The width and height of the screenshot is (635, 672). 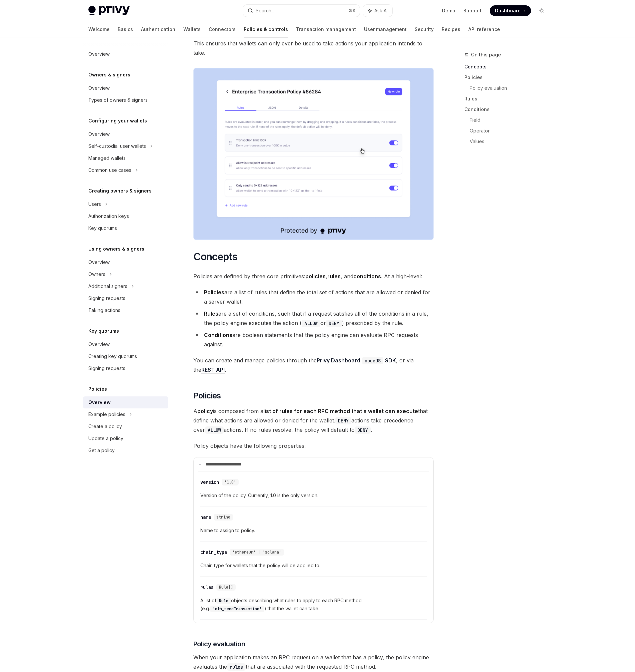 I want to click on a: Transaction management, so click(x=326, y=29).